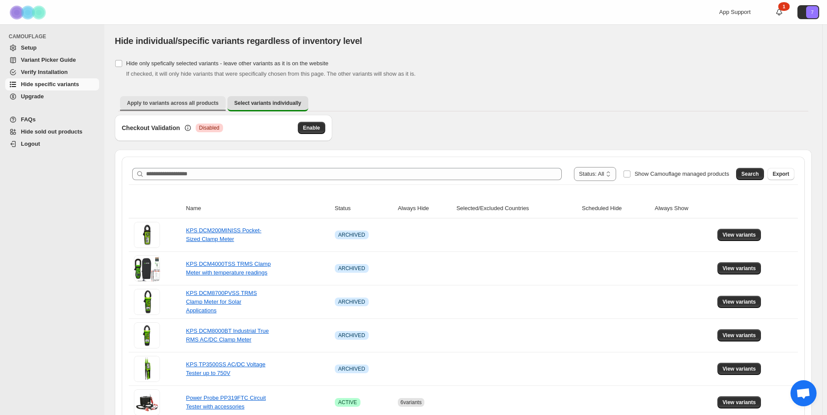 The image size is (827, 415). I want to click on a: KPS DCM8000BT Industrial True RMS AC/DC Clamp Meter, so click(228, 335).